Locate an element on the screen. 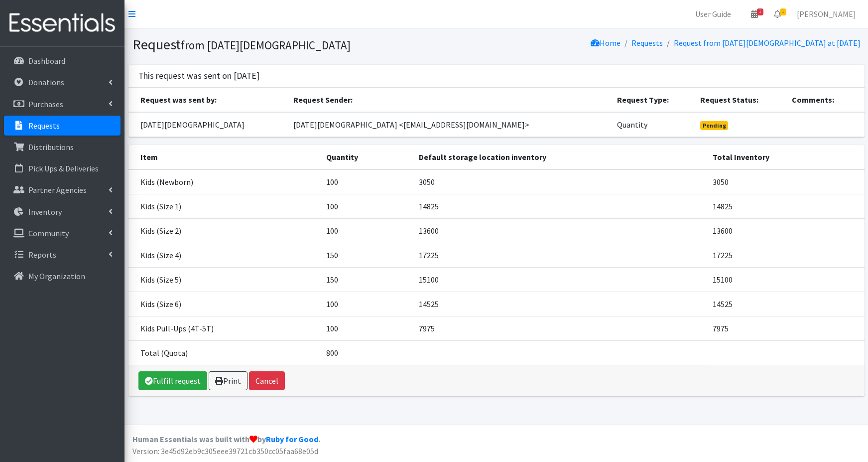 This screenshot has width=868, height=462. a: Inventory is located at coordinates (63, 212).